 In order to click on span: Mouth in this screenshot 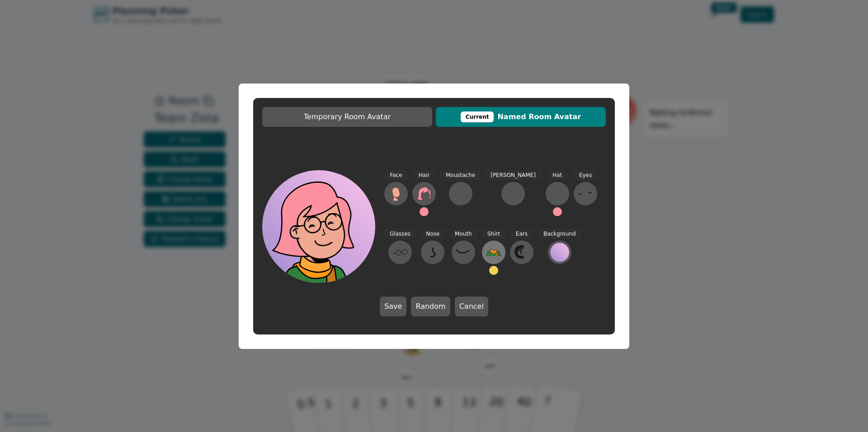, I will do `click(464, 234)`.